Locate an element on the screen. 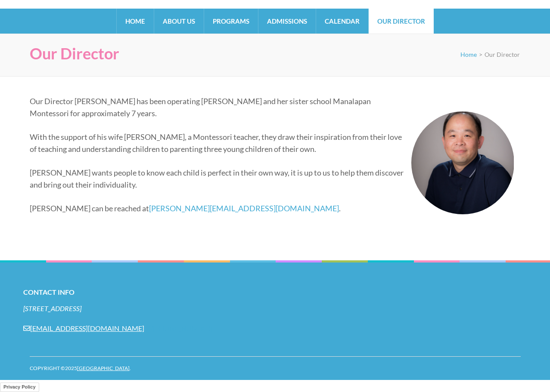 This screenshot has height=392, width=550. a: Calendar is located at coordinates (342, 21).